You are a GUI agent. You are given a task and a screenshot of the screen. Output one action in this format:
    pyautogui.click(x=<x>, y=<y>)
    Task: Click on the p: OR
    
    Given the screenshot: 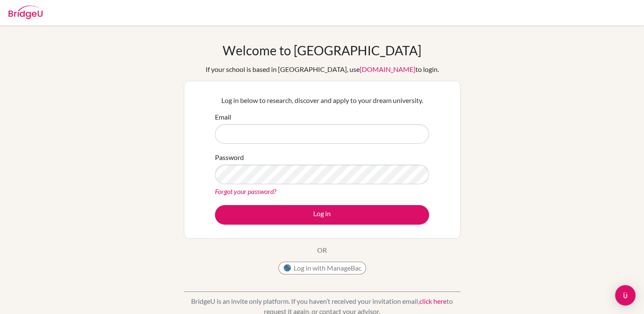 What is the action you would take?
    pyautogui.click(x=322, y=250)
    